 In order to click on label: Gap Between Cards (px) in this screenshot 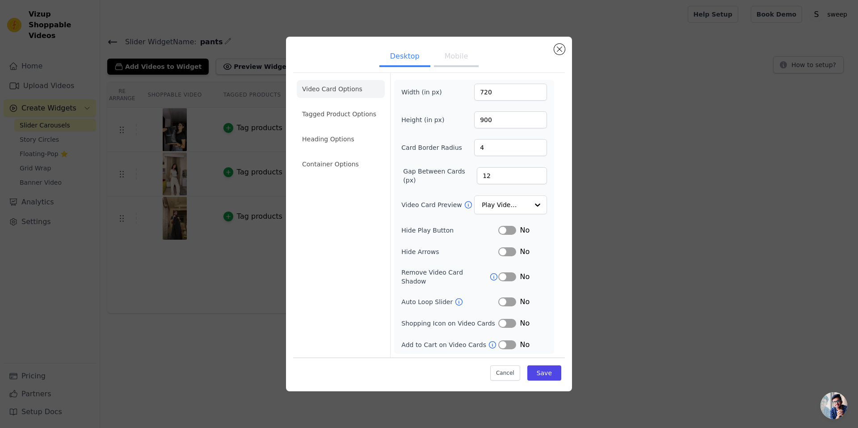, I will do `click(440, 176)`.